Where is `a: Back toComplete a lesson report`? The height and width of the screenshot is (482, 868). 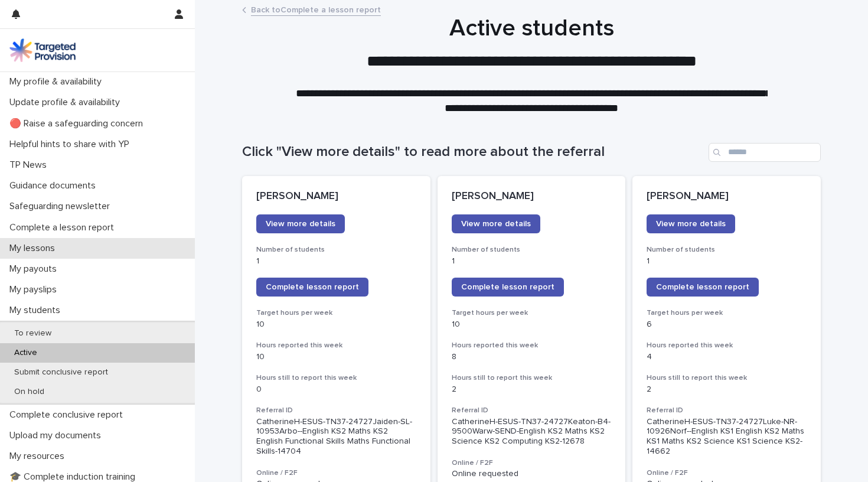
a: Back toComplete a lesson report is located at coordinates (316, 9).